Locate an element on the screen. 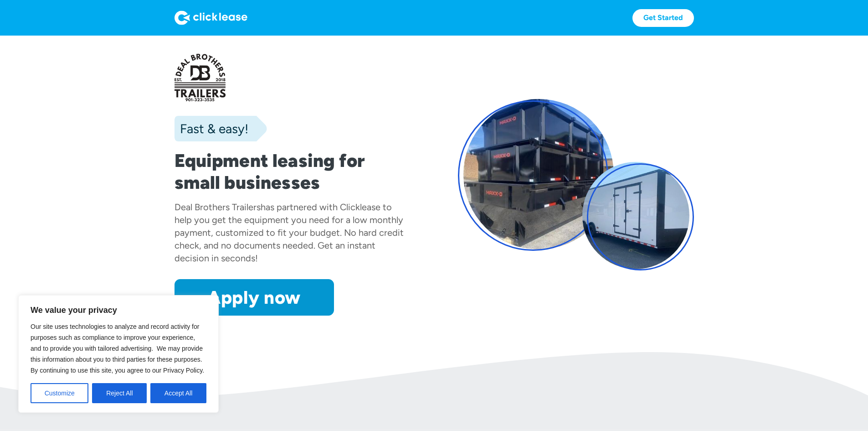 This screenshot has height=431, width=868. h1: Equipment leasing for small businesses is located at coordinates (293, 172).